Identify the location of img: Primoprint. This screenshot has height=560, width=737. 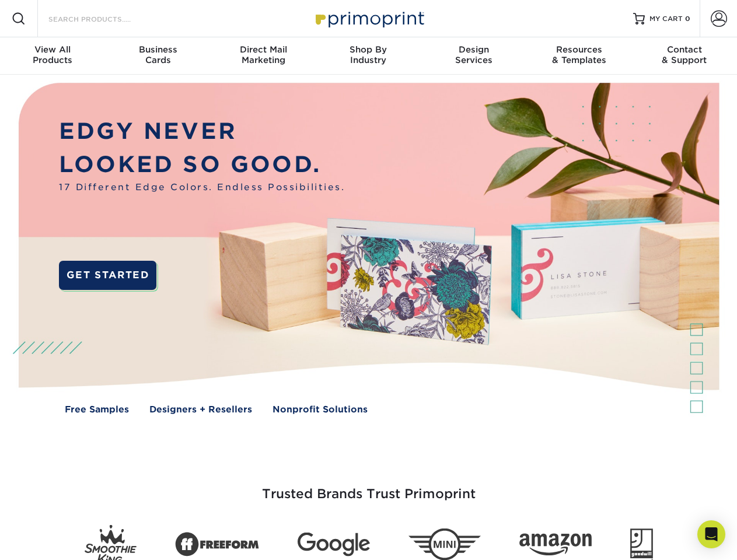
(368, 18).